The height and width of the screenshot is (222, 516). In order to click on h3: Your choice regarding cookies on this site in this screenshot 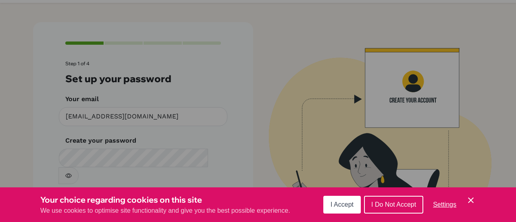, I will do `click(165, 200)`.